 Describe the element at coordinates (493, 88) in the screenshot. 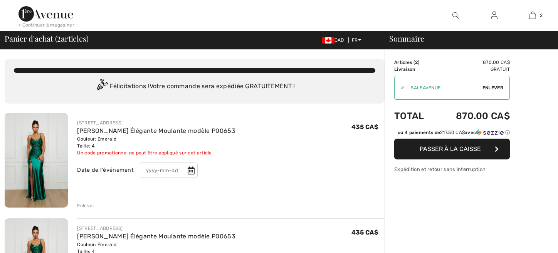

I see `span: Enlever` at that location.